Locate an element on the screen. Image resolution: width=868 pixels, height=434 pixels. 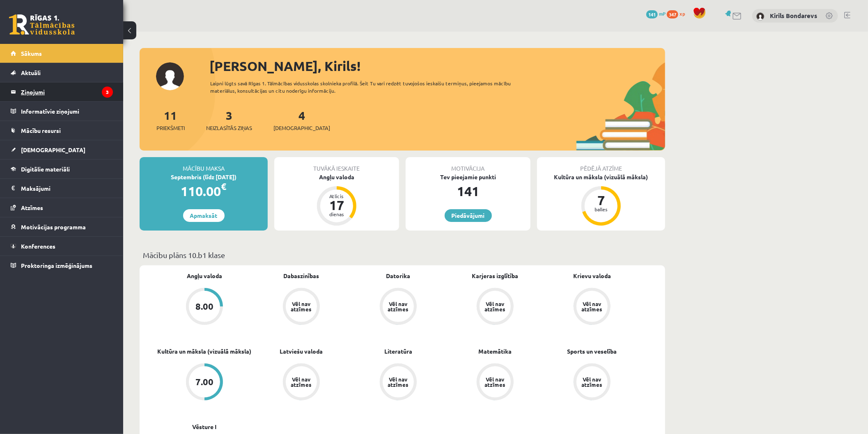
legend: Informatīvie ziņojumi is located at coordinates (67, 111).